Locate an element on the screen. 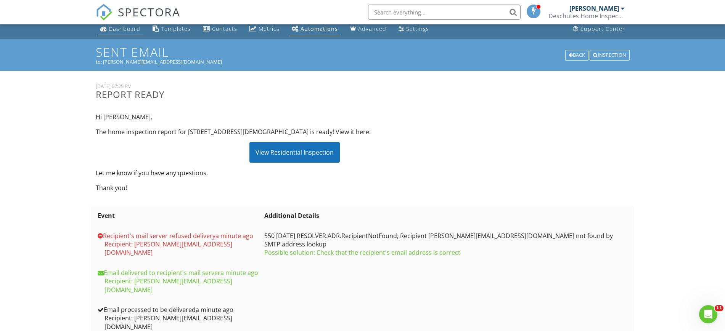 The width and height of the screenshot is (725, 331). input: Search everything... is located at coordinates (444, 12).